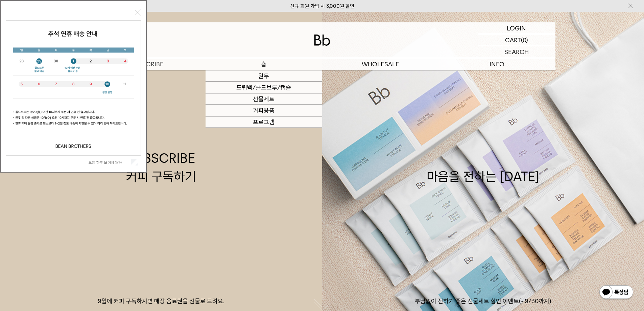  What do you see at coordinates (322, 6) in the screenshot?
I see `a: 신규 회원 가입 시 3,000원 할인` at bounding box center [322, 6].